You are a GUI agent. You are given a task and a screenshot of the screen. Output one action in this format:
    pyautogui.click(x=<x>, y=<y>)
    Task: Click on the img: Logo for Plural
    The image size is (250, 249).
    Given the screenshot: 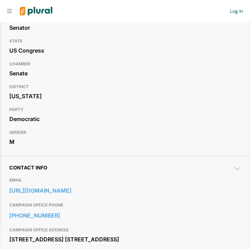 What is the action you would take?
    pyautogui.click(x=36, y=11)
    